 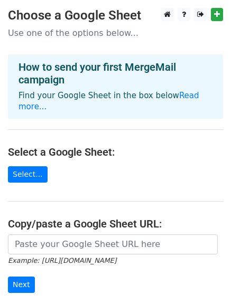 I want to click on input: Paste your Google Sheet URL here, so click(x=112, y=244).